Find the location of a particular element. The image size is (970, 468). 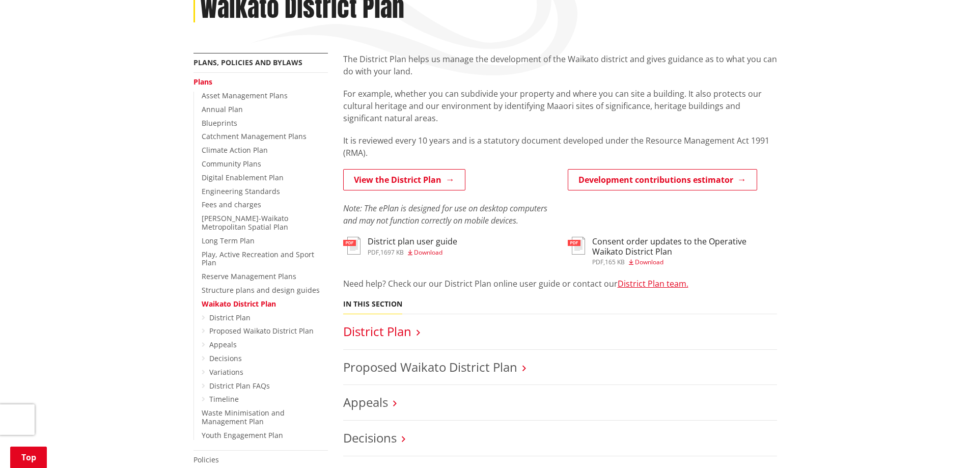

a: Climate Action Plan is located at coordinates (235, 150).